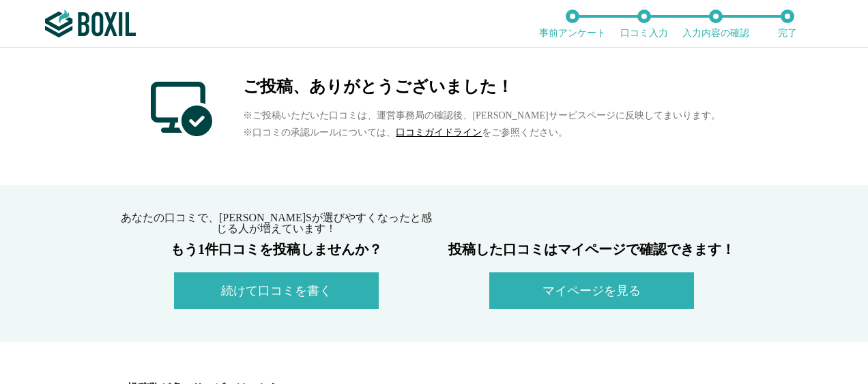 The width and height of the screenshot is (868, 384). I want to click on li: 事前アンケート, so click(572, 24).